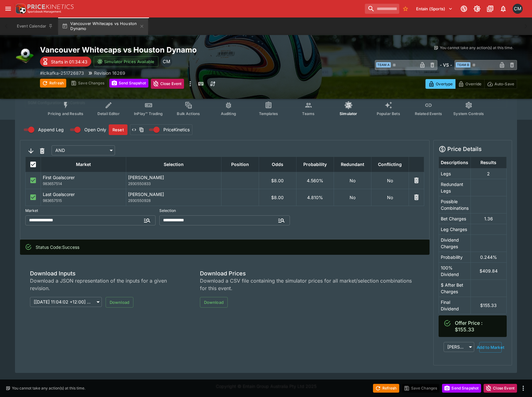 The height and width of the screenshot is (397, 532). Describe the element at coordinates (504, 84) in the screenshot. I see `p: Auto-Save` at that location.